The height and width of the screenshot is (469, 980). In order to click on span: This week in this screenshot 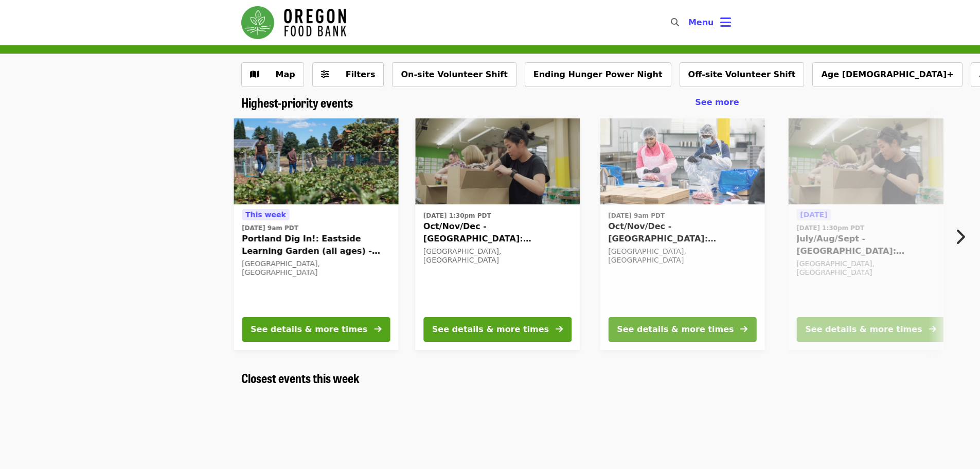, I will do `click(265, 215)`.